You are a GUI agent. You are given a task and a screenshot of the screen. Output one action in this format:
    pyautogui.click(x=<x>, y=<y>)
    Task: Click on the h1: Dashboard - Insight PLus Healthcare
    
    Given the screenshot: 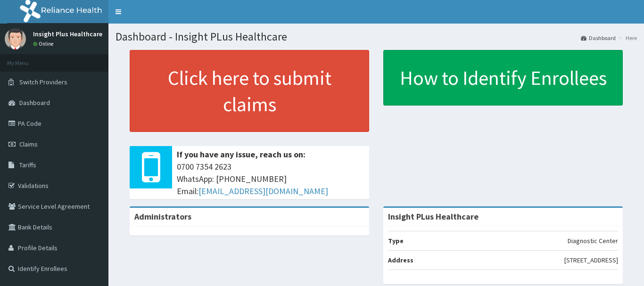 What is the action you would take?
    pyautogui.click(x=376, y=37)
    